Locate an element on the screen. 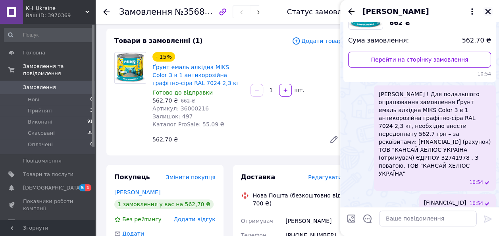  span: 562.70 ₴ is located at coordinates (476, 40).